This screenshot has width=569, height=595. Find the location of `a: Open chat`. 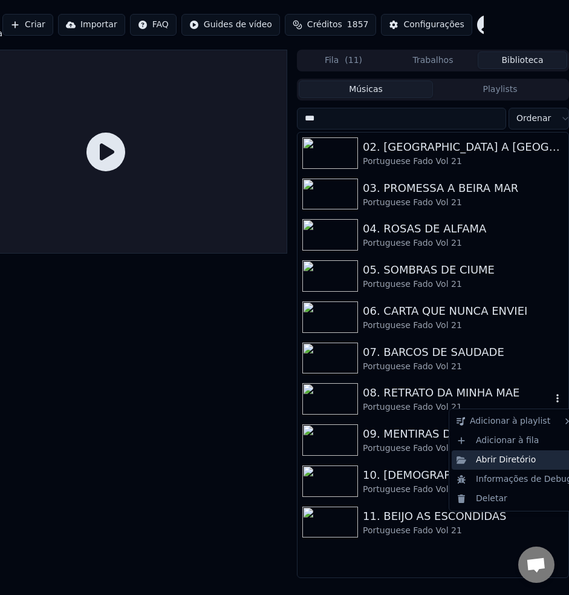

a: Open chat is located at coordinates (537, 565).